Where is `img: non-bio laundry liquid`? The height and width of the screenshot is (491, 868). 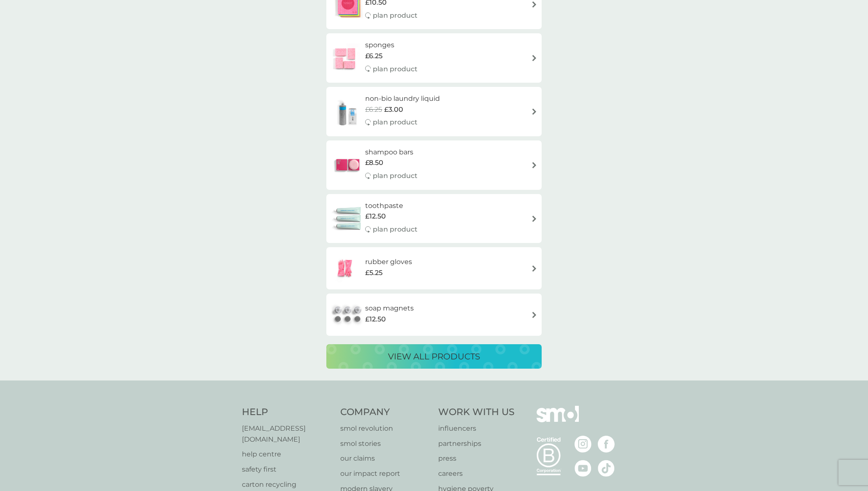
img: non-bio laundry liquid is located at coordinates (348, 111).